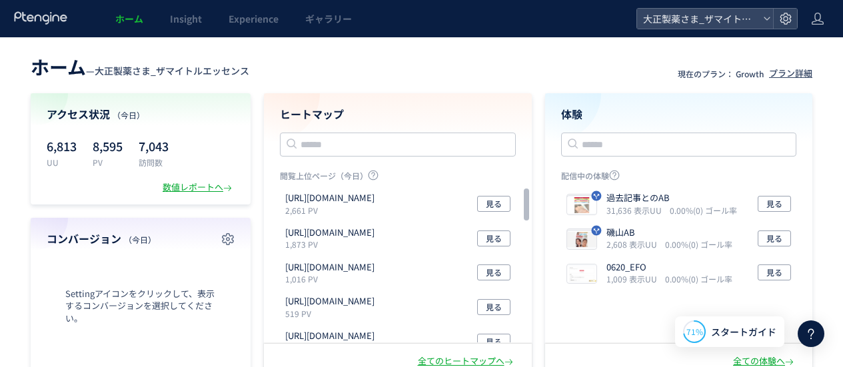 This screenshot has width=843, height=367. I want to click on i: 1,009 表示UU, so click(634, 279).